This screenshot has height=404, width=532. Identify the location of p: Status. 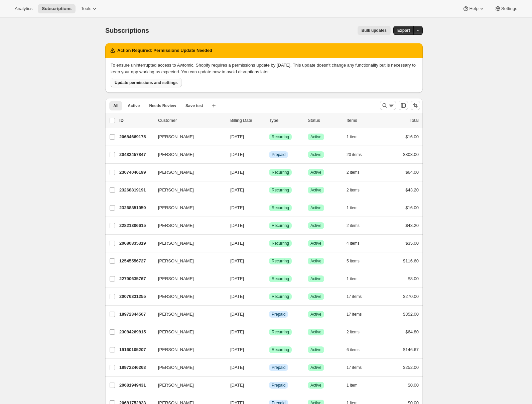
(325, 121).